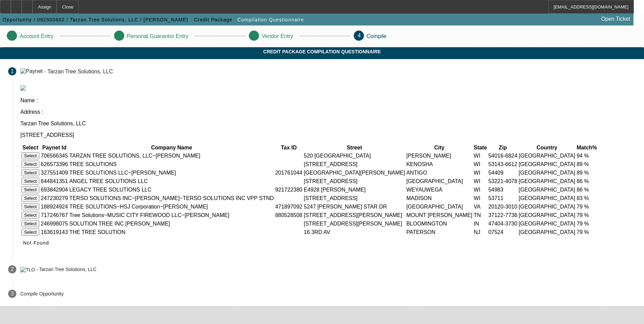 The width and height of the screenshot is (644, 324). What do you see at coordinates (480, 215) in the screenshot?
I see `td: TN` at bounding box center [480, 215].